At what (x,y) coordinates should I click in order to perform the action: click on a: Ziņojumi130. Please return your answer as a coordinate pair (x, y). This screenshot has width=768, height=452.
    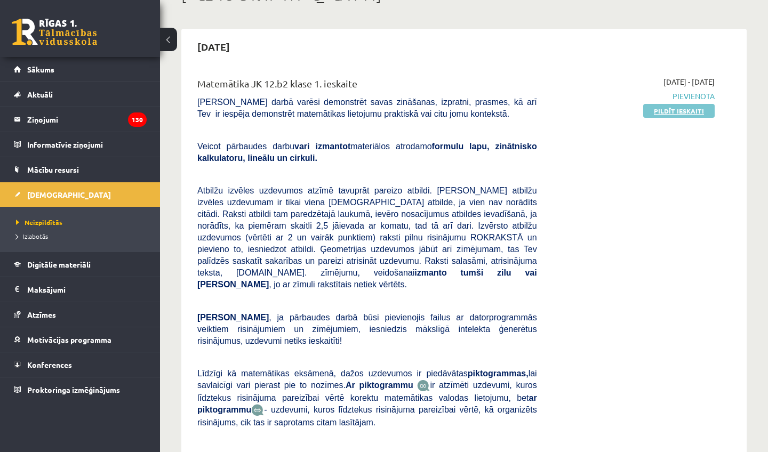
    Looking at the image, I should click on (80, 119).